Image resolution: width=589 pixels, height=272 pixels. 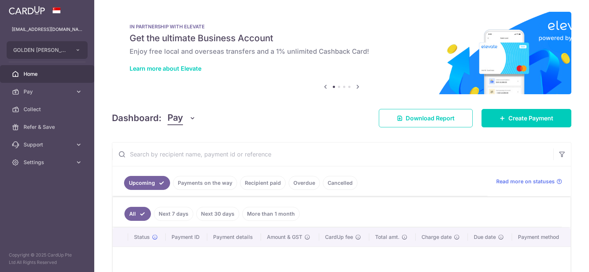 I want to click on img: CardUp, so click(x=27, y=10).